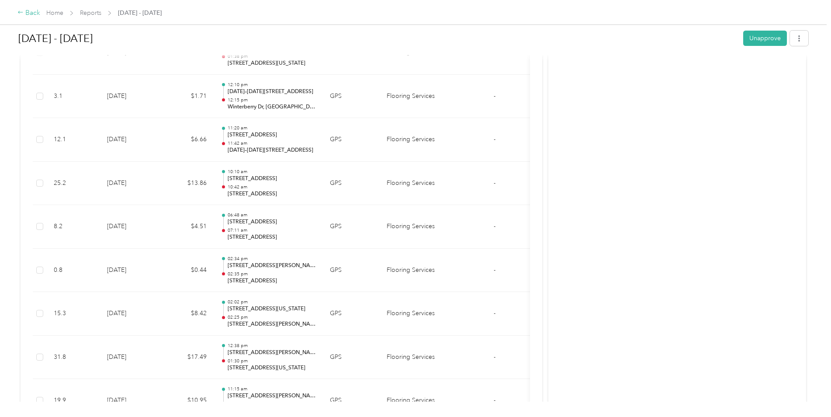 The image size is (831, 417). Describe the element at coordinates (187, 314) in the screenshot. I see `td: $8.42` at that location.